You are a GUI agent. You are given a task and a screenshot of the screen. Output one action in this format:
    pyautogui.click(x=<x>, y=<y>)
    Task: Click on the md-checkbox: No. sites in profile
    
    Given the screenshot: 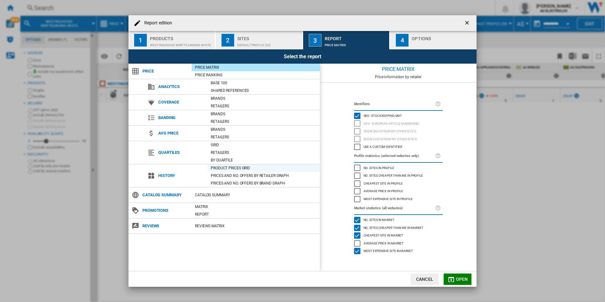 What is the action you would take?
    pyautogui.click(x=398, y=168)
    